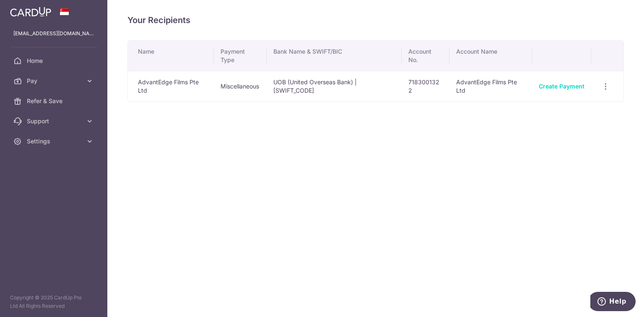  What do you see at coordinates (55, 101) in the screenshot?
I see `span: Refer & Save` at bounding box center [55, 101].